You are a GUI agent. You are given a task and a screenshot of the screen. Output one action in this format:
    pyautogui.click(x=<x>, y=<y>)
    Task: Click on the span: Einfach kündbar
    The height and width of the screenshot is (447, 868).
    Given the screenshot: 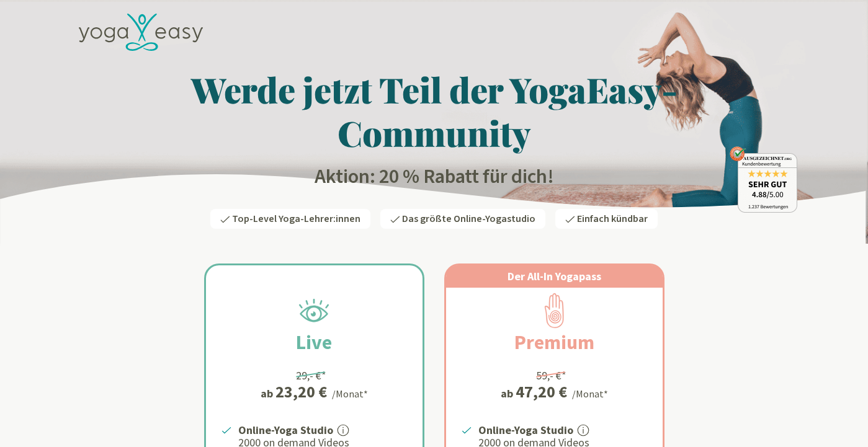 What is the action you would take?
    pyautogui.click(x=613, y=219)
    